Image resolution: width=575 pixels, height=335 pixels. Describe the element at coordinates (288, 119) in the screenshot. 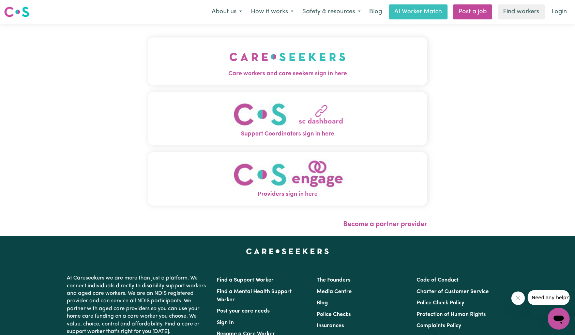

I see `button: Support Coordinators sign in here` at that location.